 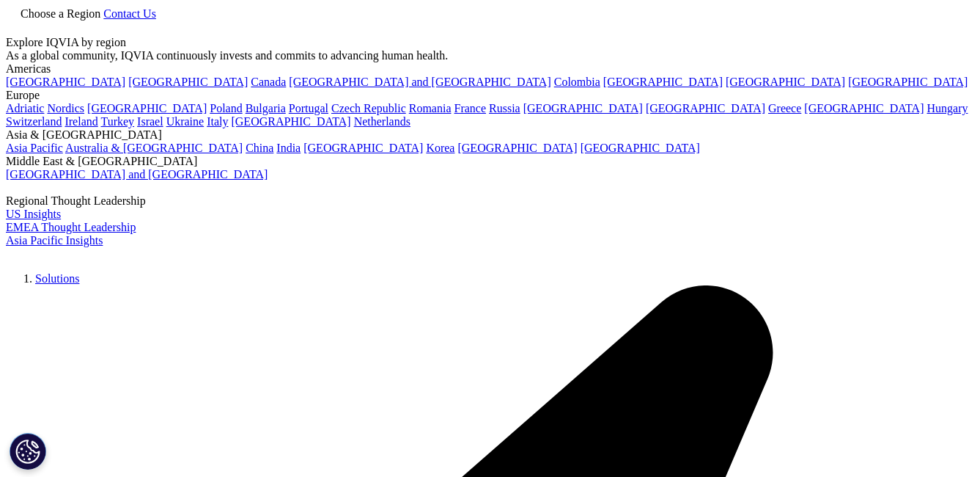 What do you see at coordinates (129, 14) in the screenshot?
I see `a: Contact Us` at bounding box center [129, 14].